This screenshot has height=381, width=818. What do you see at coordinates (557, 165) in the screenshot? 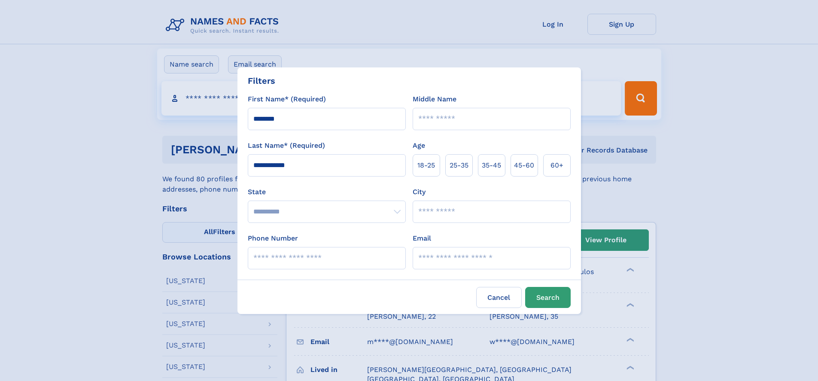
I see `span: 60+` at bounding box center [557, 165].